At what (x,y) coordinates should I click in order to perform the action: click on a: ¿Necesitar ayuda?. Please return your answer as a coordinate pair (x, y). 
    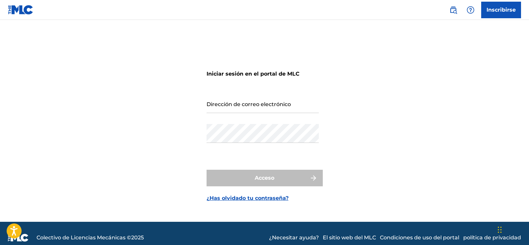
    Looking at the image, I should click on (294, 238).